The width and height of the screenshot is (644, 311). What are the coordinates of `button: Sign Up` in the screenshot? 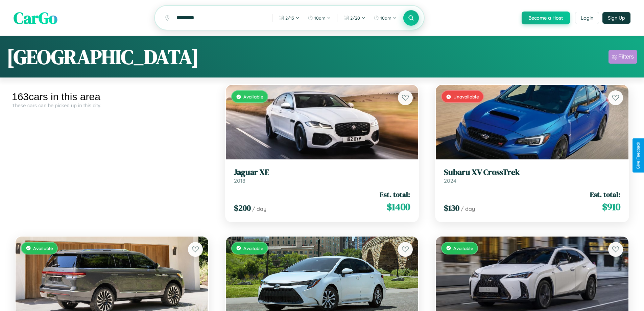 It's located at (616, 18).